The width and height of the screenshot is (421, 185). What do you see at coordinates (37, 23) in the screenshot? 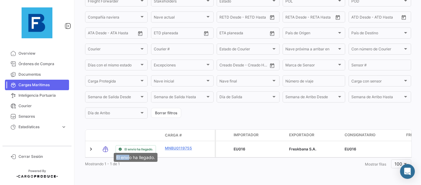
I see `img: 12429640-9da8-4fa2-92c4-ea5716e443d2.jpg` at bounding box center [37, 23].